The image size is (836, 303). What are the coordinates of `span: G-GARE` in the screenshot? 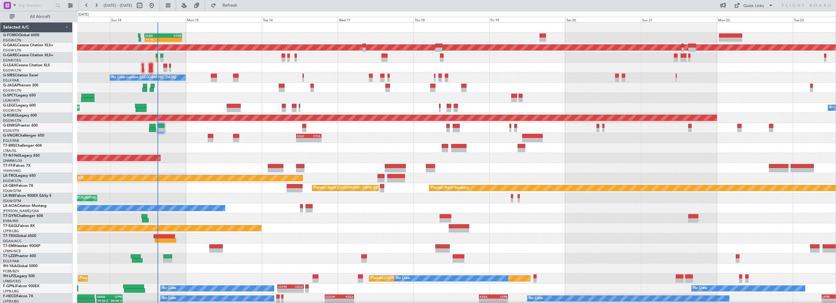 It's located at (10, 55).